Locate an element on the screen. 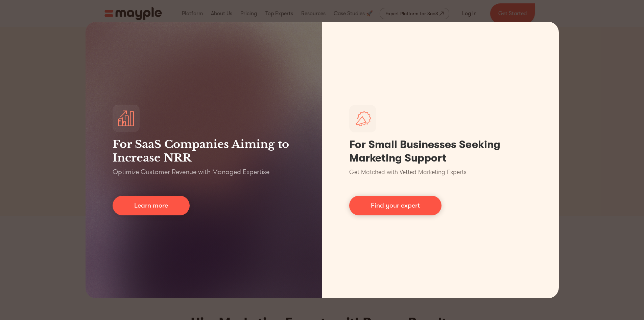 The image size is (644, 320). h3: For SaaS Companies Aiming to Increase NRR is located at coordinates (204, 151).